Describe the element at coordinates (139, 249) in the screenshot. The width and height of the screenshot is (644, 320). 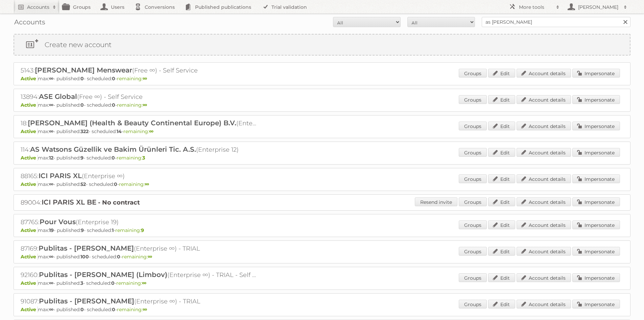
I see `h2: 87169: (Enterprise ∞) - TRIAL` at that location.